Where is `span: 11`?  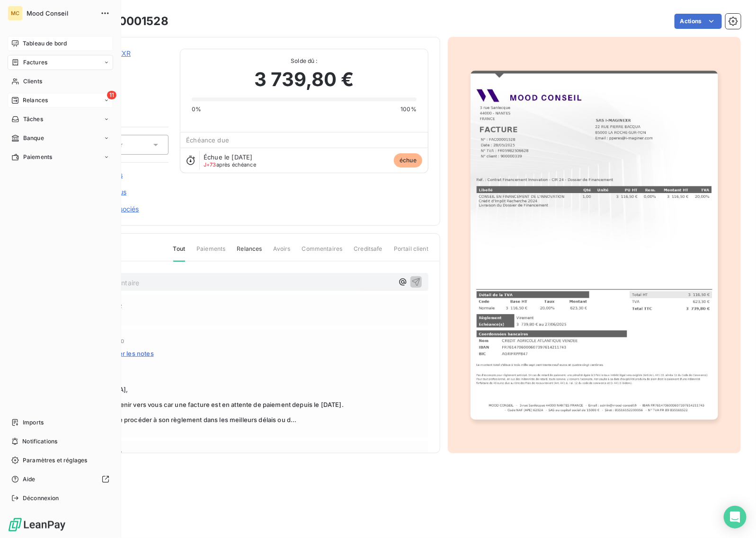
span: 11 is located at coordinates (112, 95).